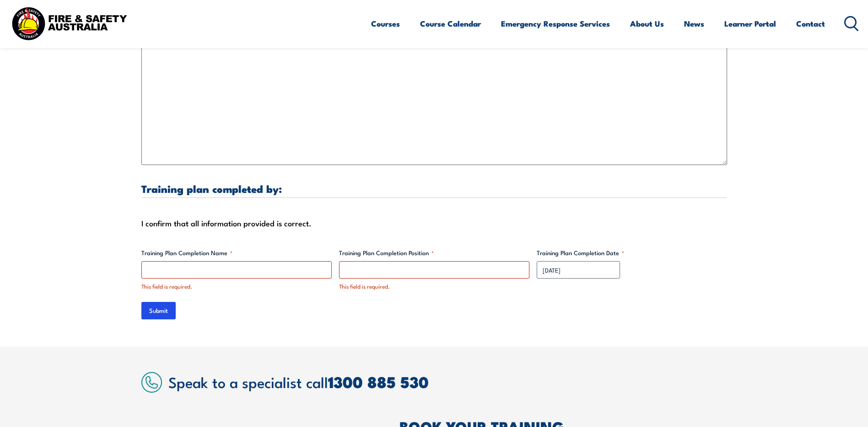 Image resolution: width=868 pixels, height=427 pixels. I want to click on input: Submit, so click(158, 311).